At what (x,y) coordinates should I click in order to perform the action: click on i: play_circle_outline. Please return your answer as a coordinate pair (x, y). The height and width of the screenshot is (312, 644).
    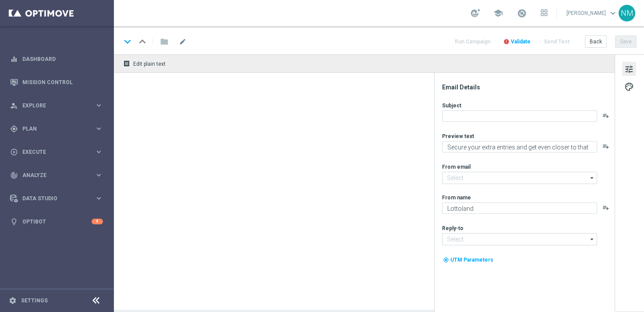
    Looking at the image, I should click on (14, 152).